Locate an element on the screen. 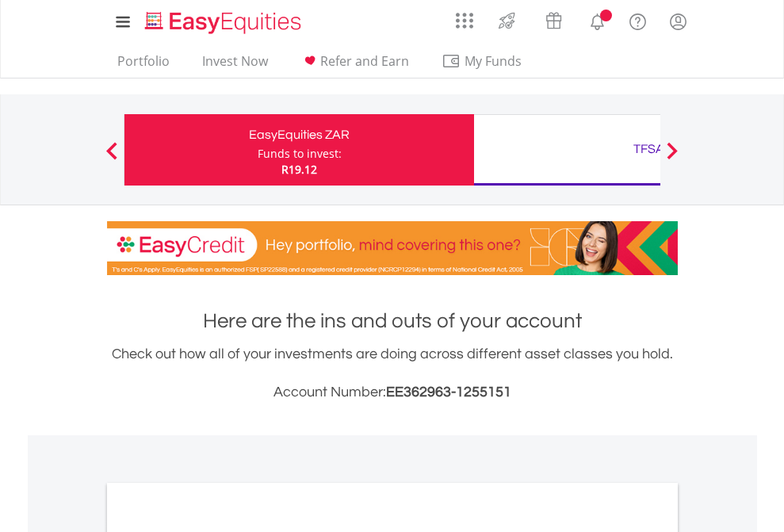 The width and height of the screenshot is (784, 532). img: vouchers-v2.svg is located at coordinates (553, 20).